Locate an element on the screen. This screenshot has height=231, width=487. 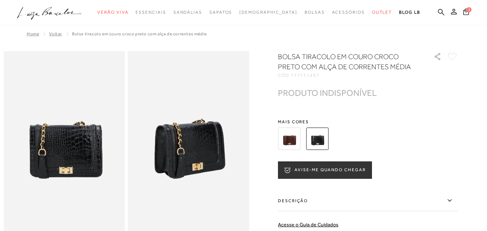
span: Sandálias is located at coordinates (188, 12).